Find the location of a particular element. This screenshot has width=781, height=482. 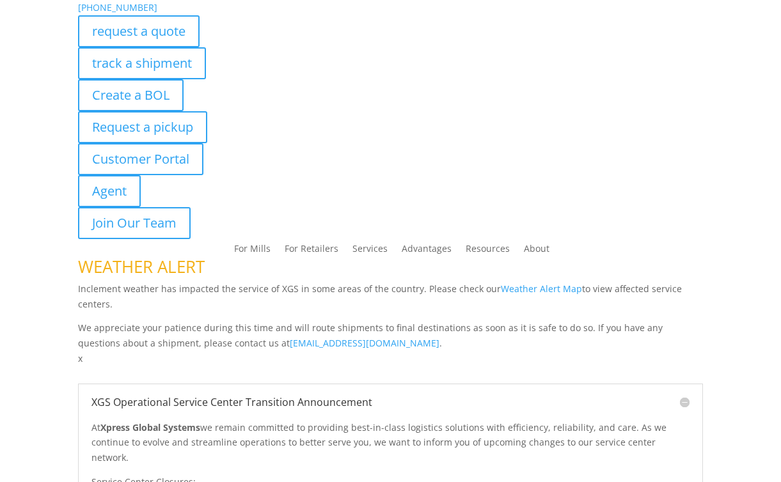

a: For Mills is located at coordinates (252, 251).